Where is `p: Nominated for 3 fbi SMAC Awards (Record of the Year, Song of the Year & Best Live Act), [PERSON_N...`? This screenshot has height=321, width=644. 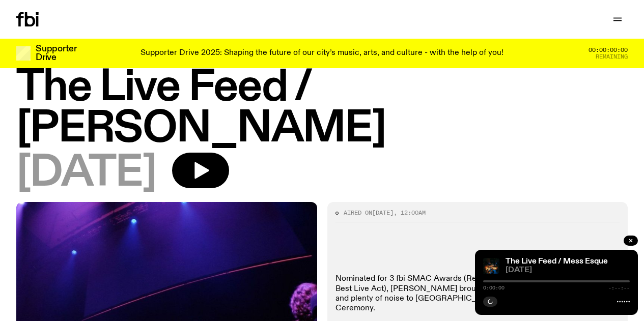
p: Nominated for 3 fbi SMAC Awards (Record of the Year, Song of the Year & Best Live Act), [PERSON_N... is located at coordinates (478, 294).